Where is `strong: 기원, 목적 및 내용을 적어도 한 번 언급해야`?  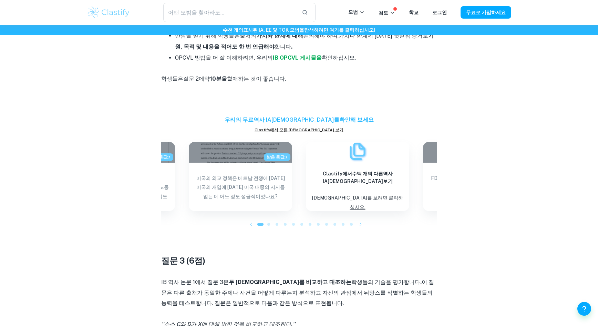
strong: 기원, 목적 및 내용을 적어도 한 번 언급해야 is located at coordinates (304, 41).